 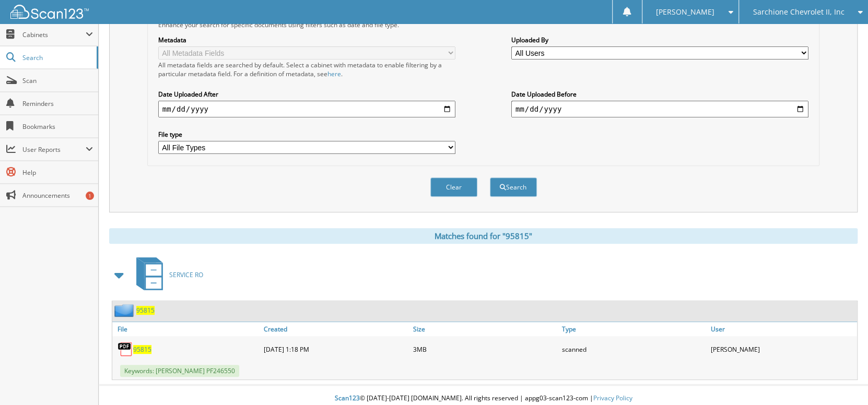 I want to click on button: Search, so click(x=513, y=187).